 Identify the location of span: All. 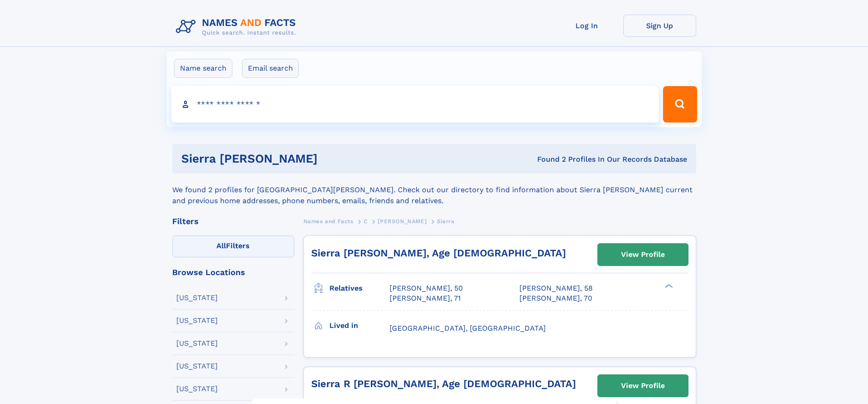
(221, 246).